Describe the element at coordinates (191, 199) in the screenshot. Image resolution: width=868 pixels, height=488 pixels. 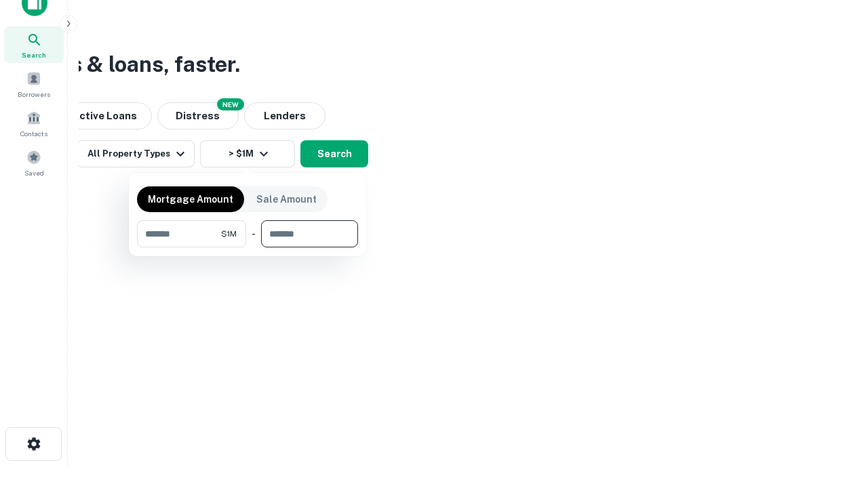
I see `p: Mortgage Amount` at that location.